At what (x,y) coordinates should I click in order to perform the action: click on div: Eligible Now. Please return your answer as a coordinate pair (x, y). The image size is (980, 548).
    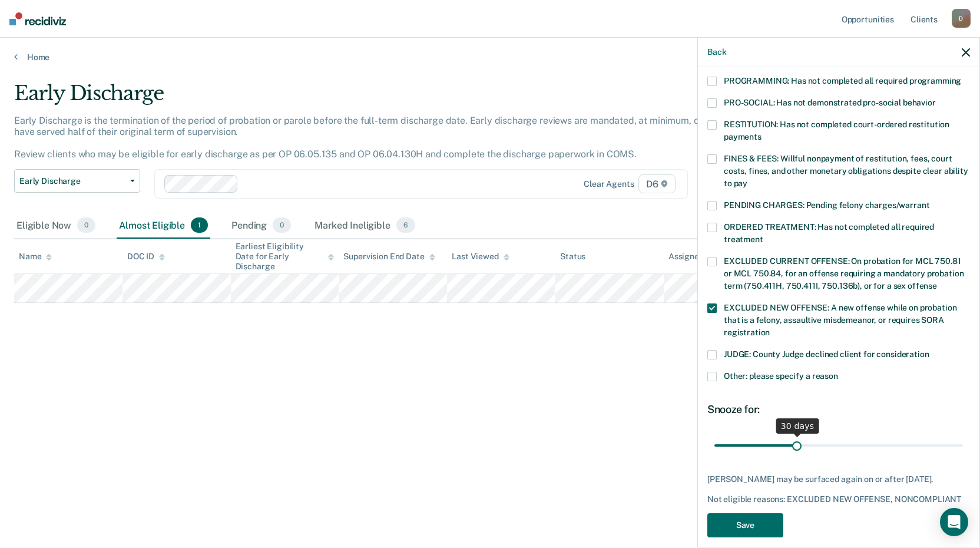
    Looking at the image, I should click on (56, 226).